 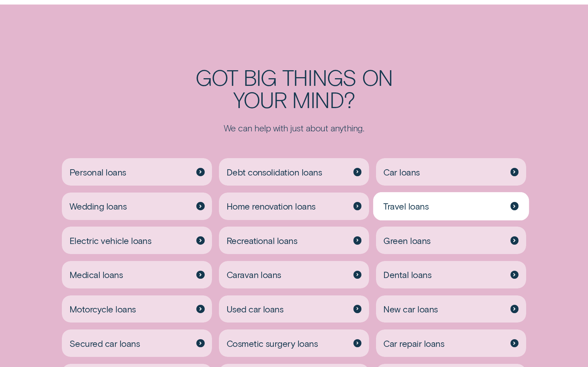 I want to click on a: Motorcycle loans, so click(x=137, y=309).